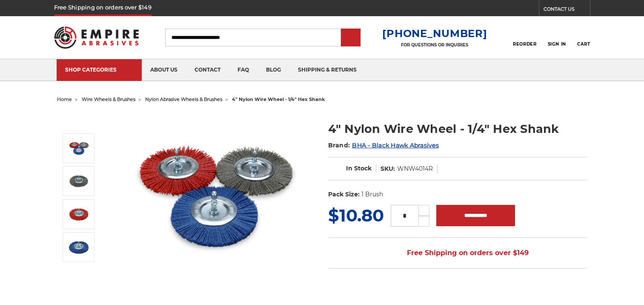 Image resolution: width=644 pixels, height=305 pixels. I want to click on a: shipping & returns, so click(327, 70).